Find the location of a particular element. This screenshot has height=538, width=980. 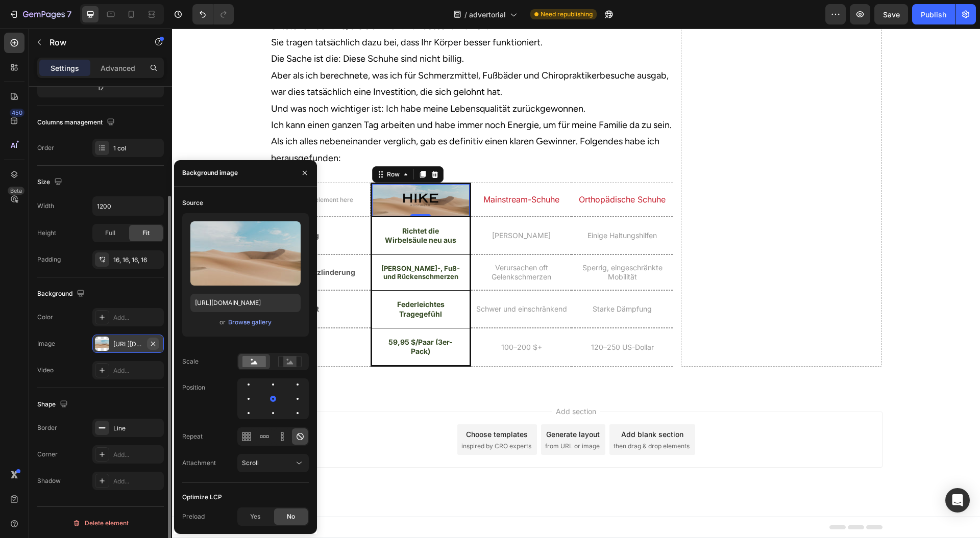

button: Scroll is located at coordinates (273, 463).